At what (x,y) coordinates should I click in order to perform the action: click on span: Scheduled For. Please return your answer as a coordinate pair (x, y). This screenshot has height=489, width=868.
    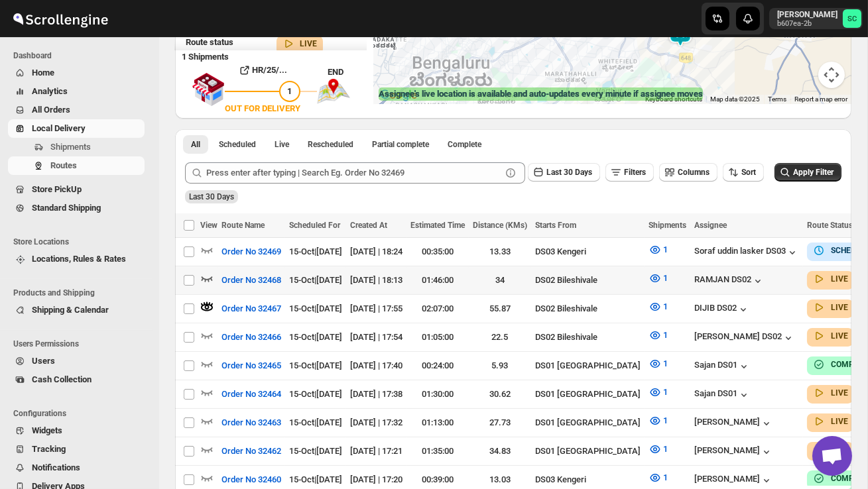
    Looking at the image, I should click on (315, 226).